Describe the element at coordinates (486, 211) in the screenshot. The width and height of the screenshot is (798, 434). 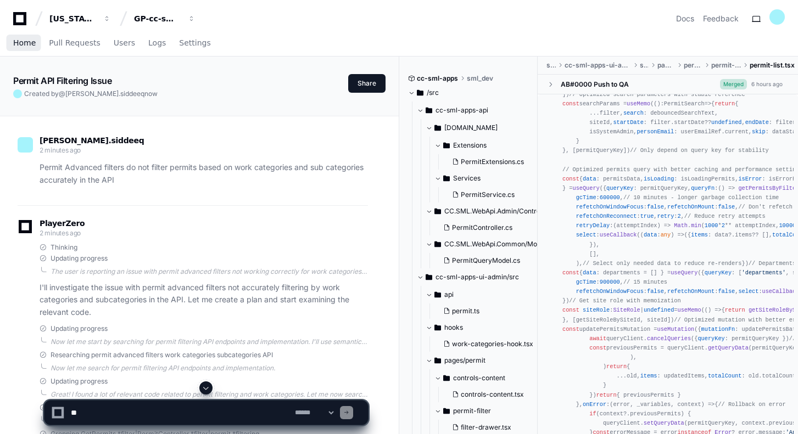
I see `button: CC.SML.WebApi.Admin/Controllers` at that location.